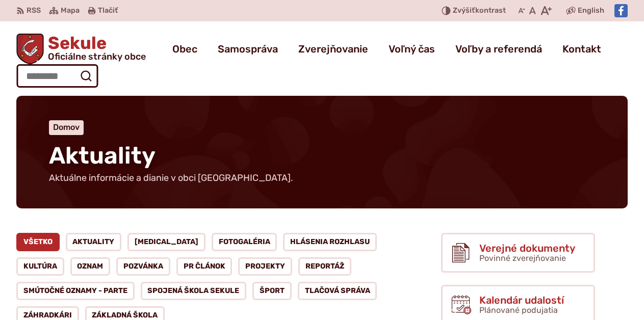 The height and width of the screenshot is (320, 644). Describe the element at coordinates (30, 49) in the screenshot. I see `img: Prejsť na domovskú stránku` at that location.